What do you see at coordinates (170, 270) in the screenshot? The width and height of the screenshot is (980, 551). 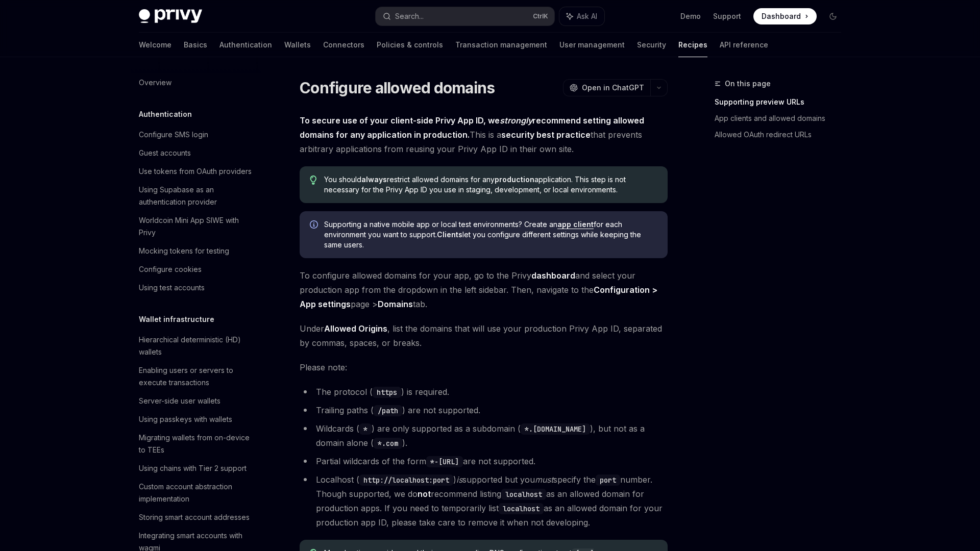 I see `div: Configure cookies` at bounding box center [170, 270].